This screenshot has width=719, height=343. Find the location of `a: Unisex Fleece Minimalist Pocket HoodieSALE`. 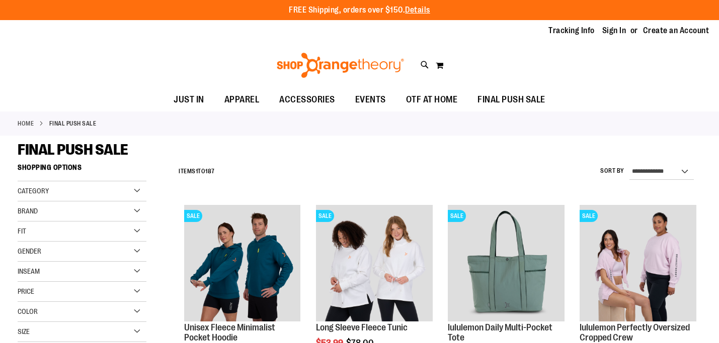

a: Unisex Fleece Minimalist Pocket HoodieSALE is located at coordinates (242, 264).